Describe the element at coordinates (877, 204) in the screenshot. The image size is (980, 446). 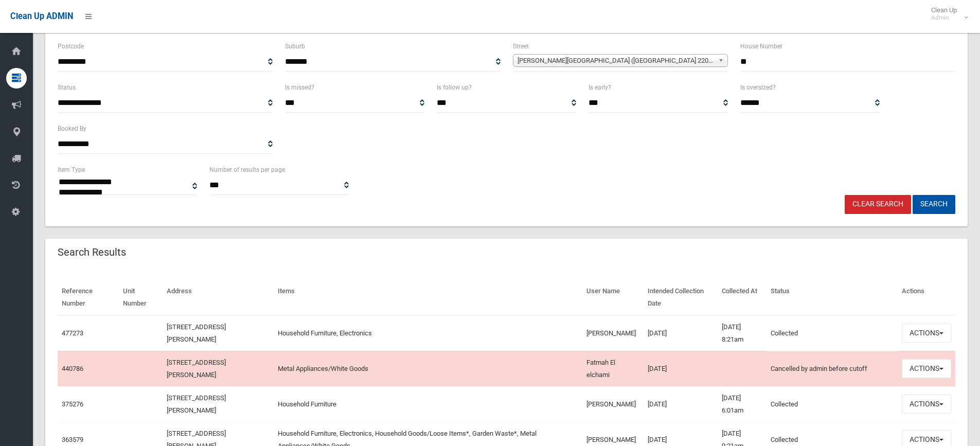
I see `a: Clear Search` at that location.